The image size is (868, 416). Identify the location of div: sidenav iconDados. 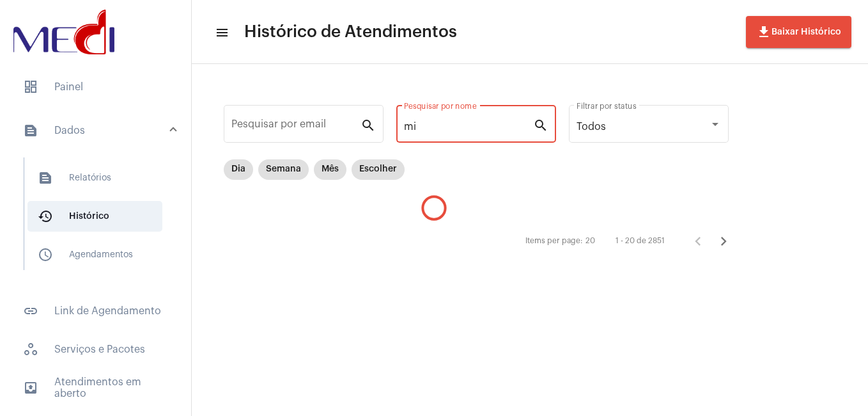
(99, 220).